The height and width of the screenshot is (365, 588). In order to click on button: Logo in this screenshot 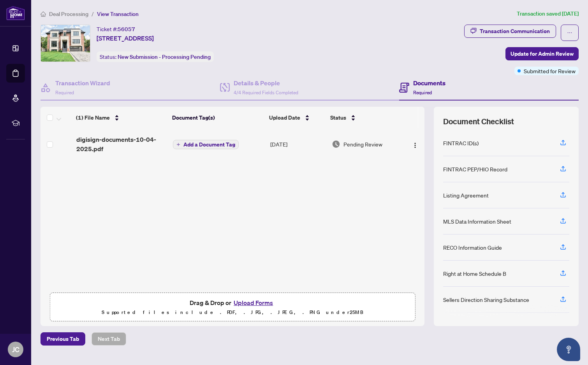, I will do `click(415, 144)`.